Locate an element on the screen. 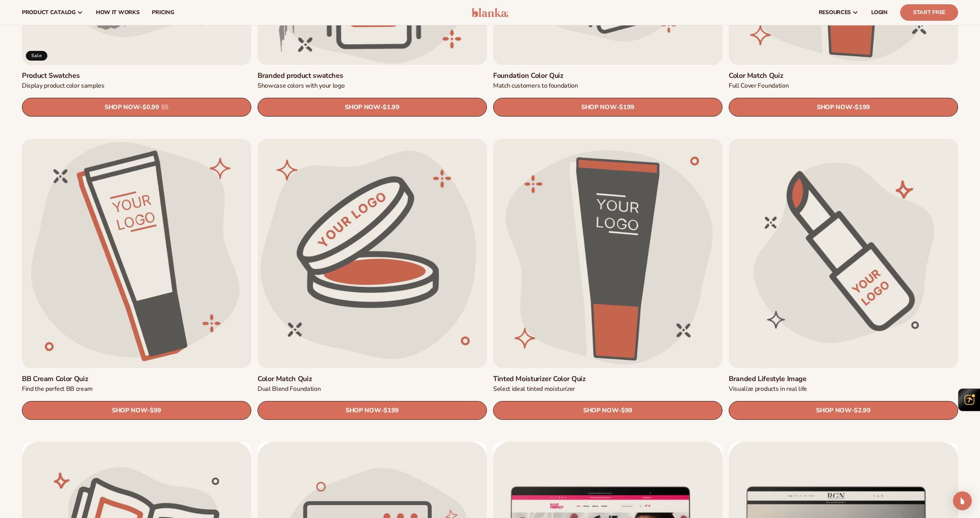 The height and width of the screenshot is (518, 980). a: Branded Lifestyle Image is located at coordinates (843, 379).